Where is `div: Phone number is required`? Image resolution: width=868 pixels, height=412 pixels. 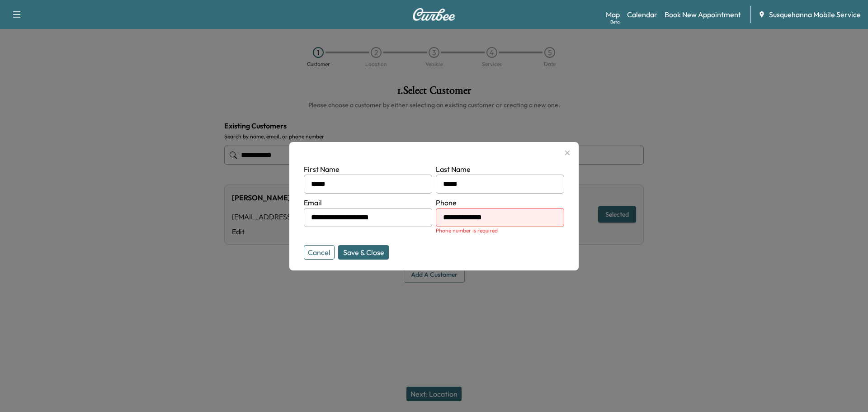
div: Phone number is required is located at coordinates (500, 231).